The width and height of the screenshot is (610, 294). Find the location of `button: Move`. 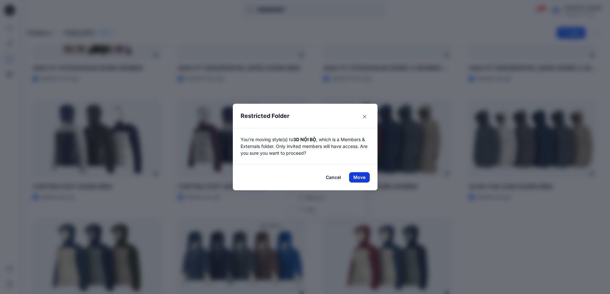

button: Move is located at coordinates (360, 177).